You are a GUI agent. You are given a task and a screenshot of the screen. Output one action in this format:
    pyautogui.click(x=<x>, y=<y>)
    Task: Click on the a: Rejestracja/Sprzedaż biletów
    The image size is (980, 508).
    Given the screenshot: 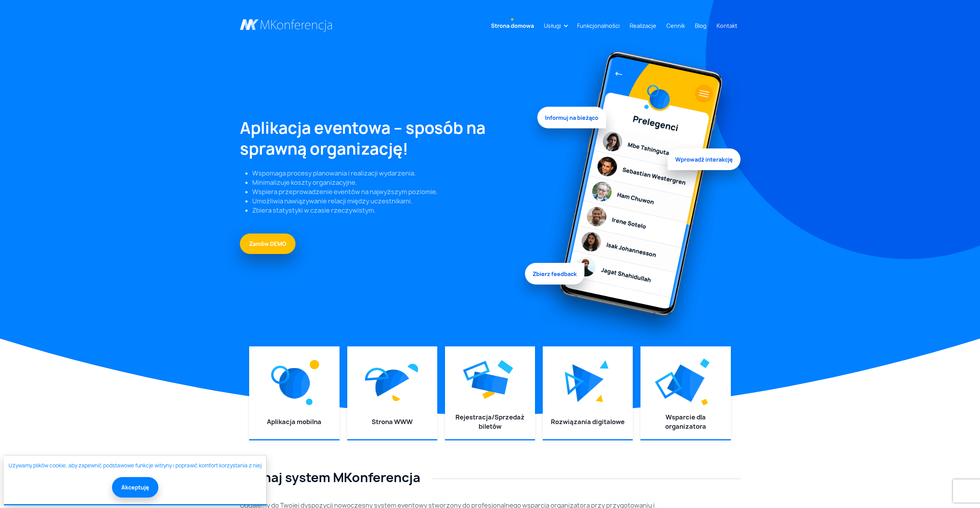 What is the action you would take?
    pyautogui.click(x=490, y=421)
    